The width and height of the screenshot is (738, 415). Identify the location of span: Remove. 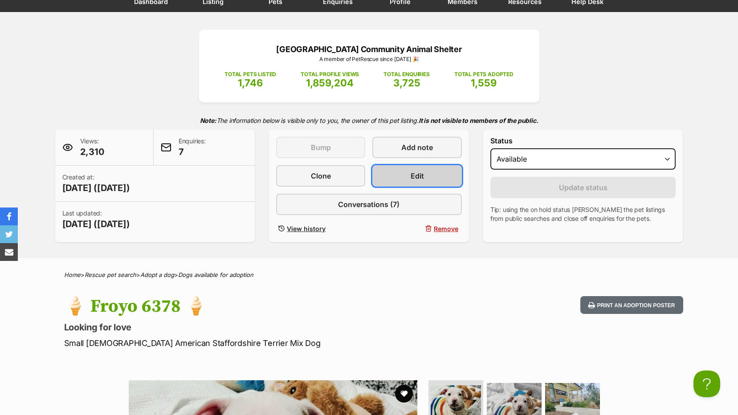
(446, 228).